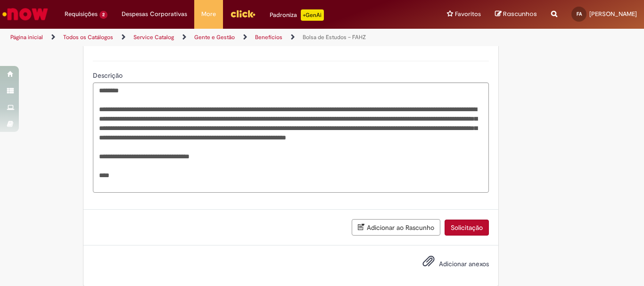 The height and width of the screenshot is (286, 644). I want to click on a: Benefícios, so click(269, 37).